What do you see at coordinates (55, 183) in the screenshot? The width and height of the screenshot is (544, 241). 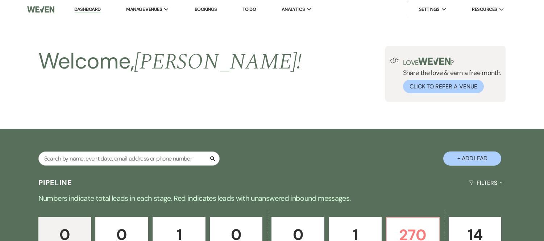 I see `h3: Pipeline` at bounding box center [55, 183].